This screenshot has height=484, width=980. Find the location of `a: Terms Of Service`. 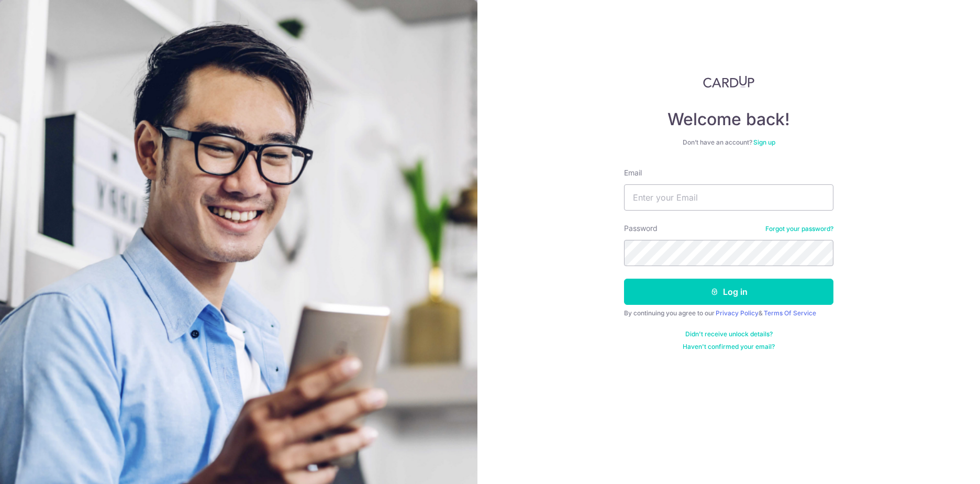

a: Terms Of Service is located at coordinates (790, 313).